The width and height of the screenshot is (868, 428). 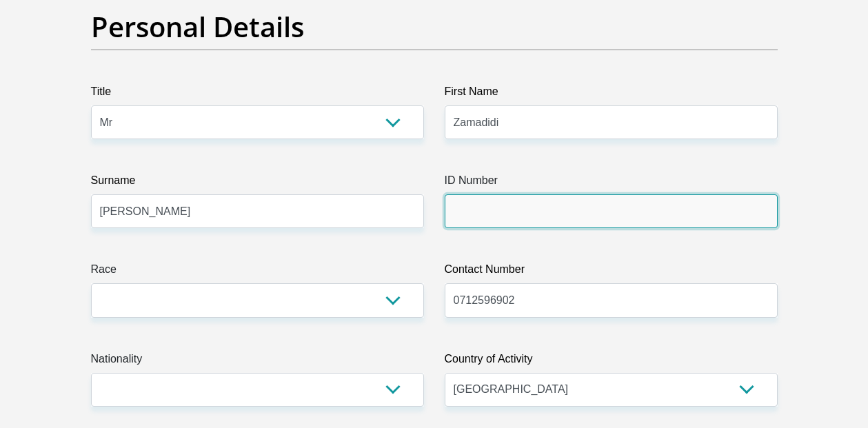 I want to click on label: Surname, so click(x=257, y=183).